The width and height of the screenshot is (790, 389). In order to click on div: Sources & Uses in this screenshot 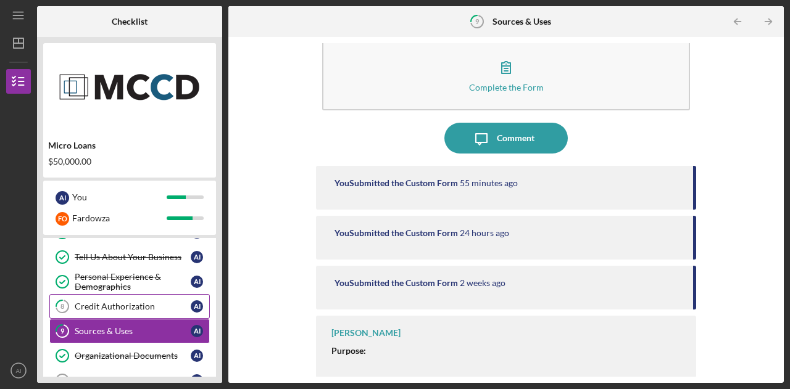, I will do `click(133, 331)`.